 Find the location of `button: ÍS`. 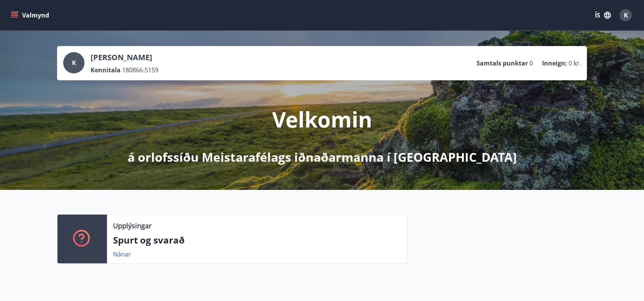

button: ÍS is located at coordinates (603, 15).